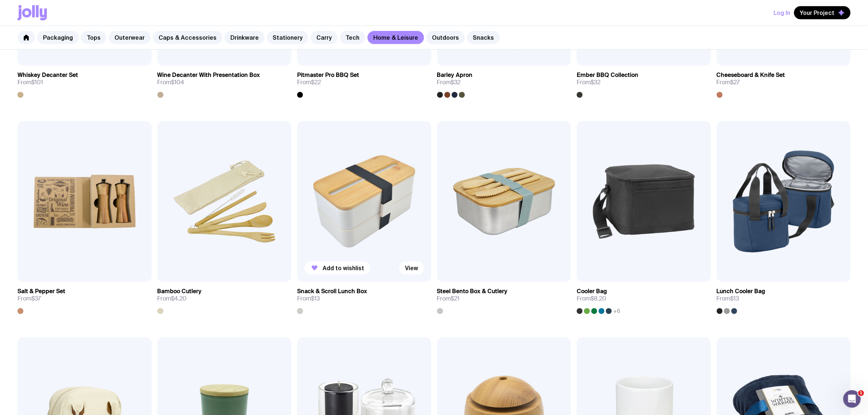 The width and height of the screenshot is (868, 415). What do you see at coordinates (315, 82) in the screenshot?
I see `span: $22` at bounding box center [315, 82].